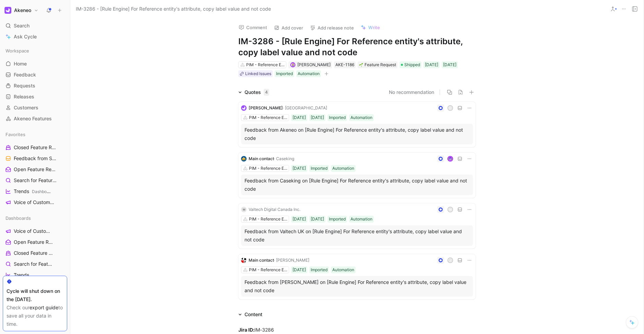 The width and height of the screenshot is (644, 334). Describe the element at coordinates (450, 108) in the screenshot. I see `div: D` at that location.